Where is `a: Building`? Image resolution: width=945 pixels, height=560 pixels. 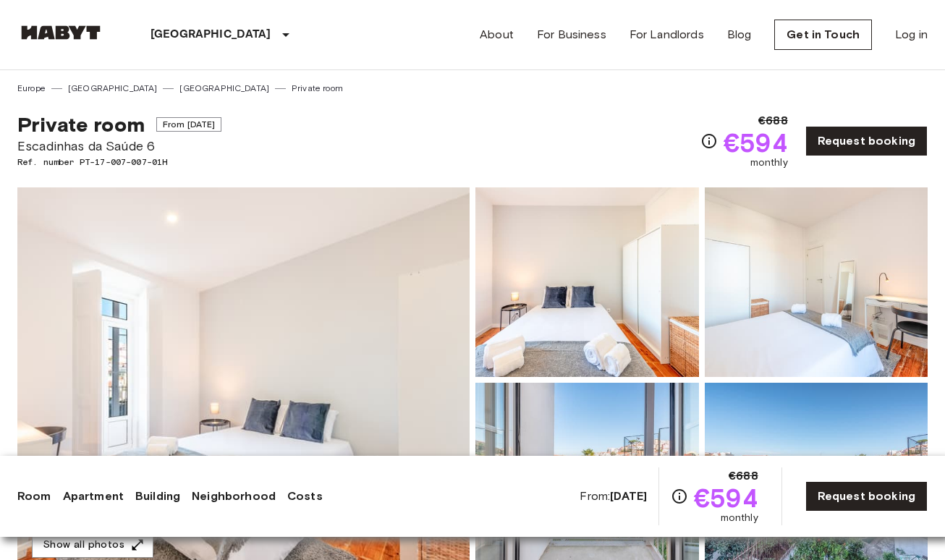 a: Building is located at coordinates (158, 496).